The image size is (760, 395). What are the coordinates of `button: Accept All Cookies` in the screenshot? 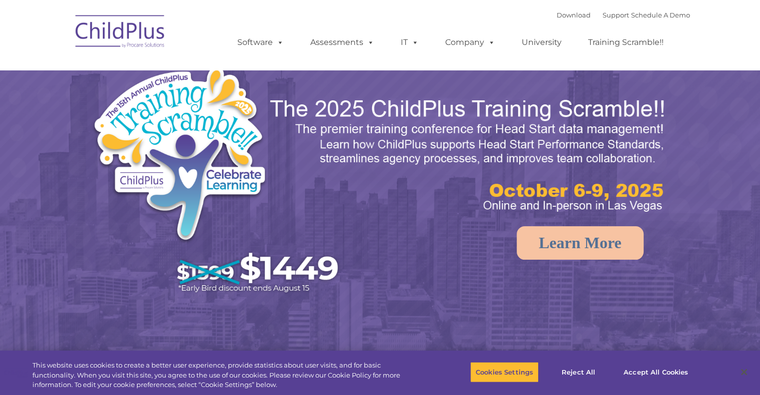 It's located at (655, 372).